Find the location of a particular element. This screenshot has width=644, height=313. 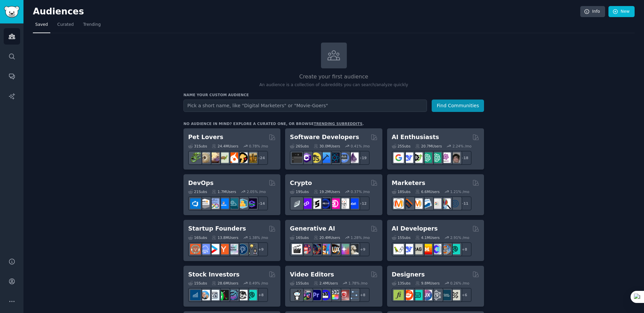

span: Trending is located at coordinates (92, 25).